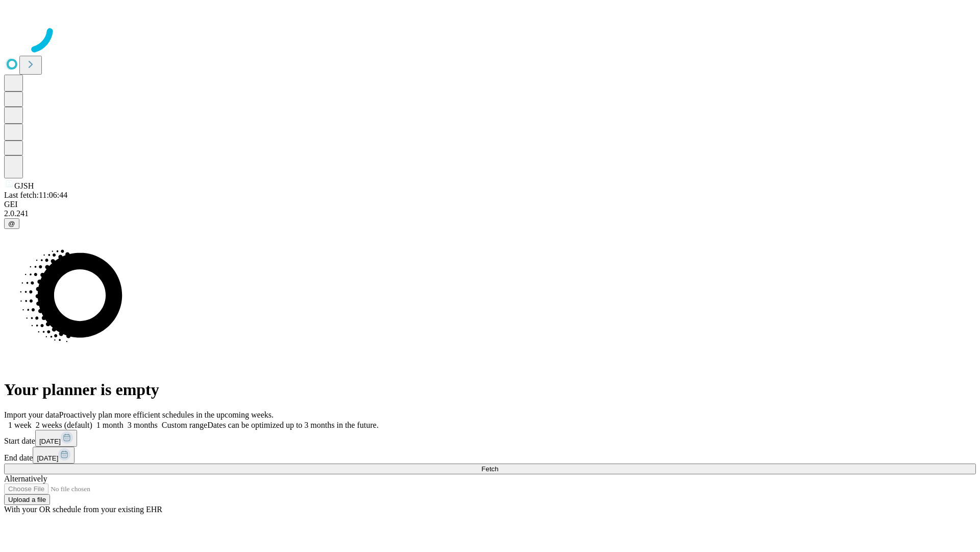 The height and width of the screenshot is (552, 980). Describe the element at coordinates (292, 424) in the screenshot. I see `span: Dates can be optimized up to 3 months in the future.` at that location.